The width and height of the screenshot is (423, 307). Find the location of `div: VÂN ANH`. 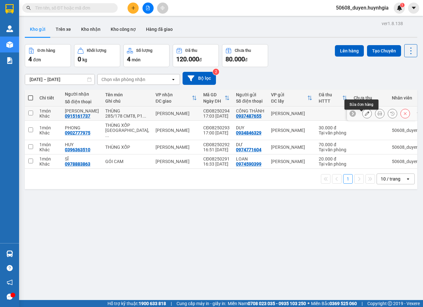

div: VÂN ANH is located at coordinates (82, 111).